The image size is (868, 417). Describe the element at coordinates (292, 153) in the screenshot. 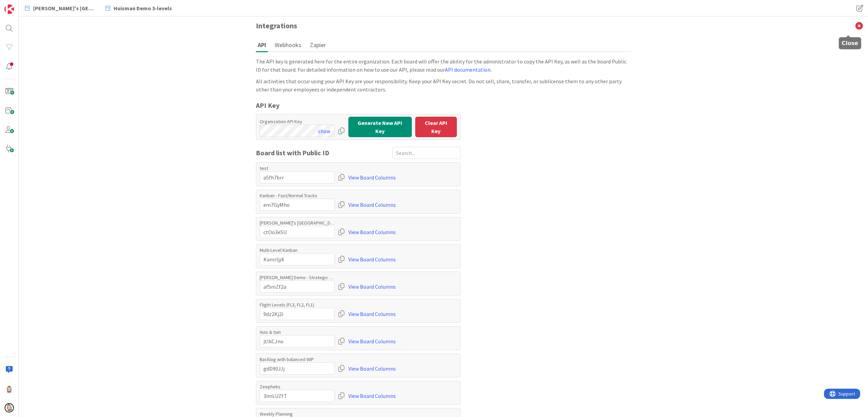

I see `span: Board list with Public ID` at that location.